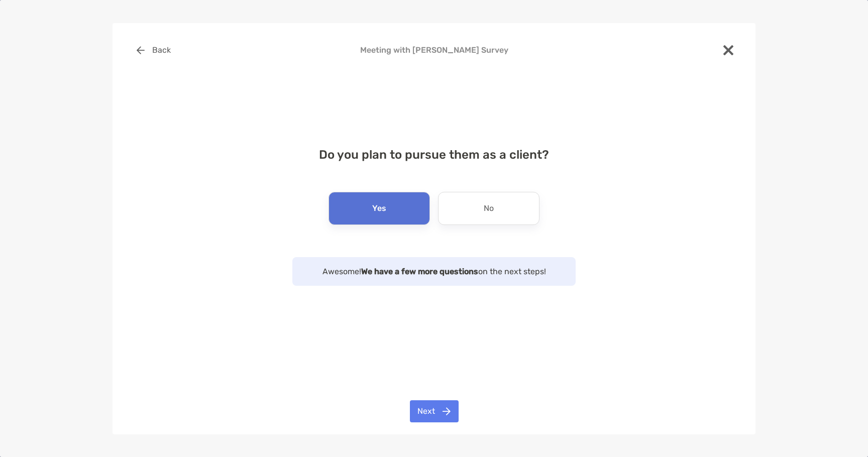 This screenshot has height=457, width=868. What do you see at coordinates (434, 411) in the screenshot?
I see `button: Next` at bounding box center [434, 411].